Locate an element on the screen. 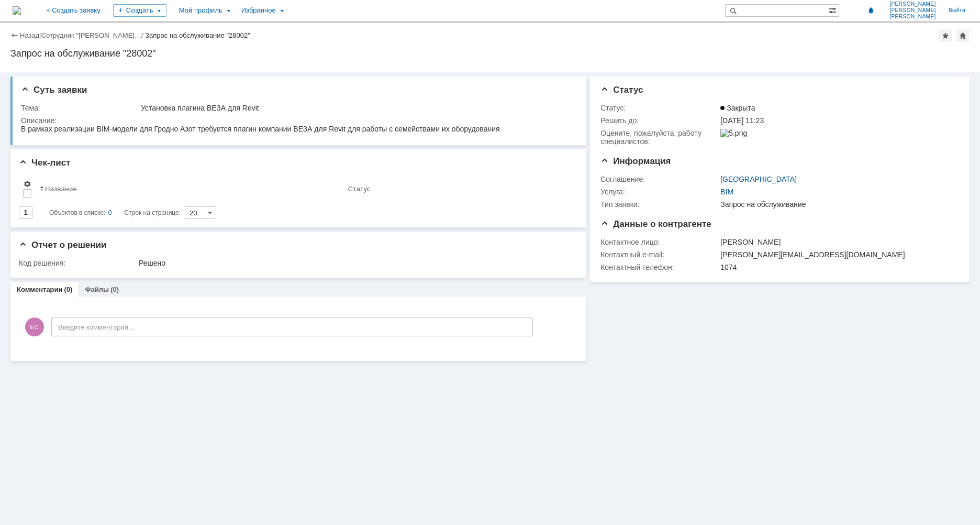 This screenshot has height=525, width=980. a: BIM is located at coordinates (726, 191).